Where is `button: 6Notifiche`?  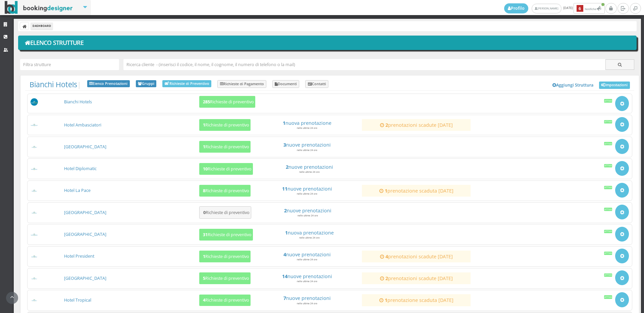
button: 6Notifiche is located at coordinates (589, 8).